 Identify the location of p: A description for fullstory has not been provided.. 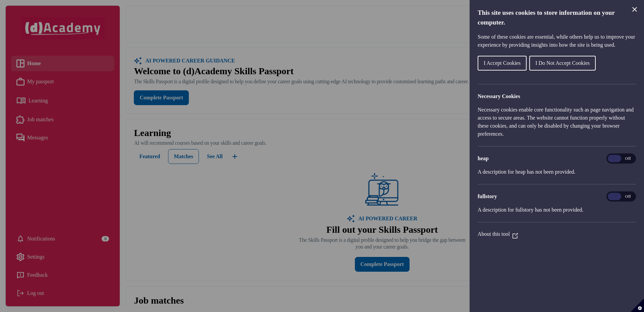
(557, 210).